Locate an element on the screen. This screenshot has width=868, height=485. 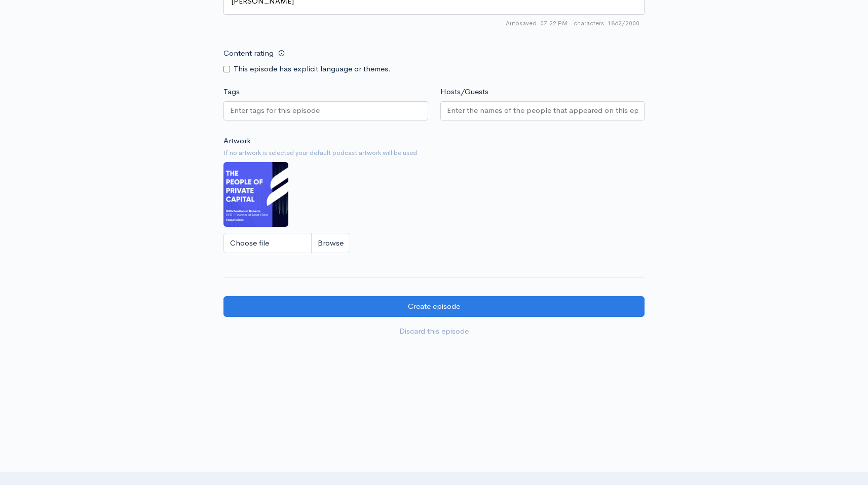
label: Hosts/Guests is located at coordinates (464, 91).